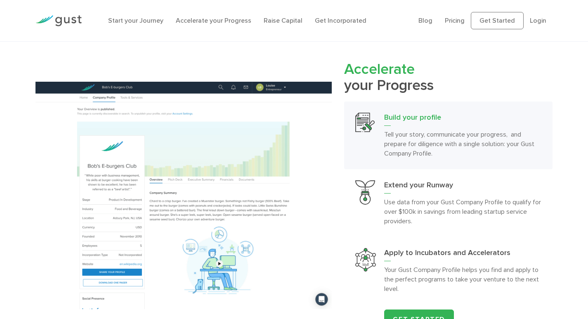 This screenshot has height=319, width=588. What do you see at coordinates (448, 203) in the screenshot?
I see `a: Extend Your RunwayExtend your RunwayUse data from your Gust Company Profile to qualify for over $...` at bounding box center [448, 203].